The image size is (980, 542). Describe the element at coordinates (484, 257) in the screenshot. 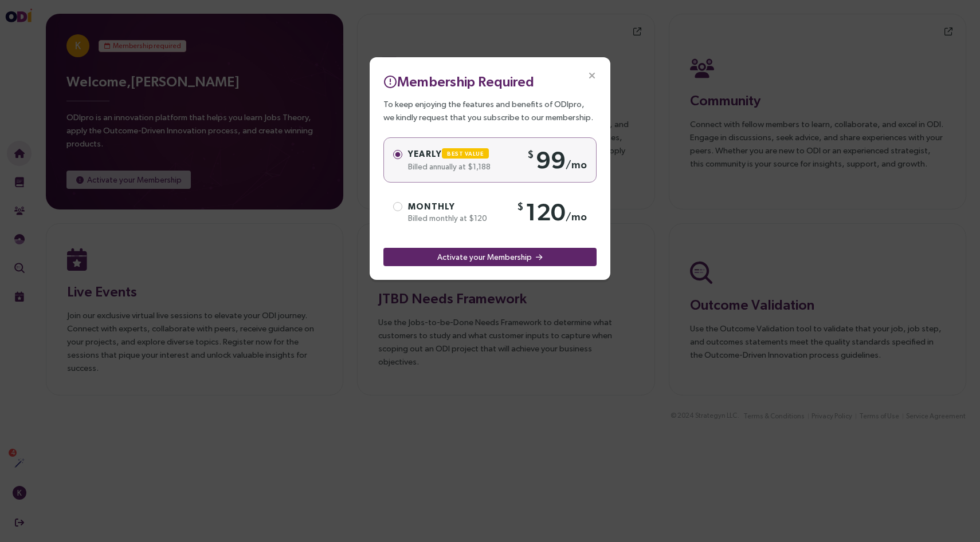

I see `span: Activate your Membership` at that location.